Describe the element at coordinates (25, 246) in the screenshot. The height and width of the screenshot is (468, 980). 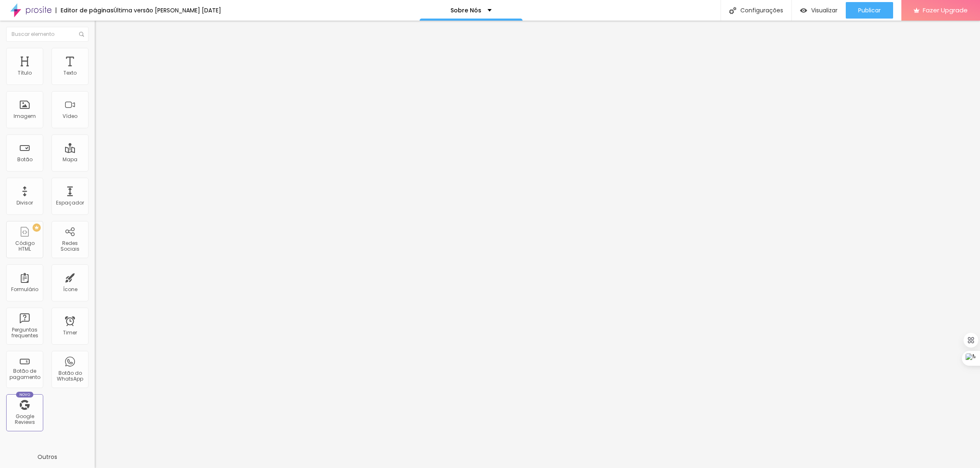
I see `div: Código HTML` at that location.